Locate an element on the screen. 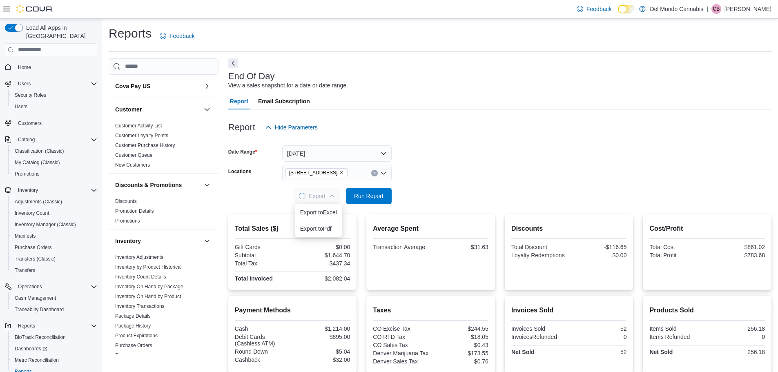  h2: Cost/Profit is located at coordinates (707, 229).